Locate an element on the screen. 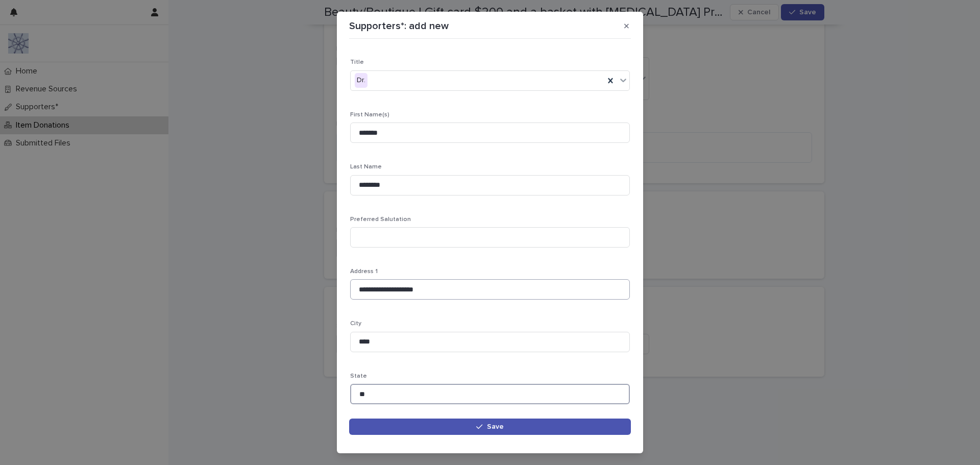  button: Save is located at coordinates (490, 426).